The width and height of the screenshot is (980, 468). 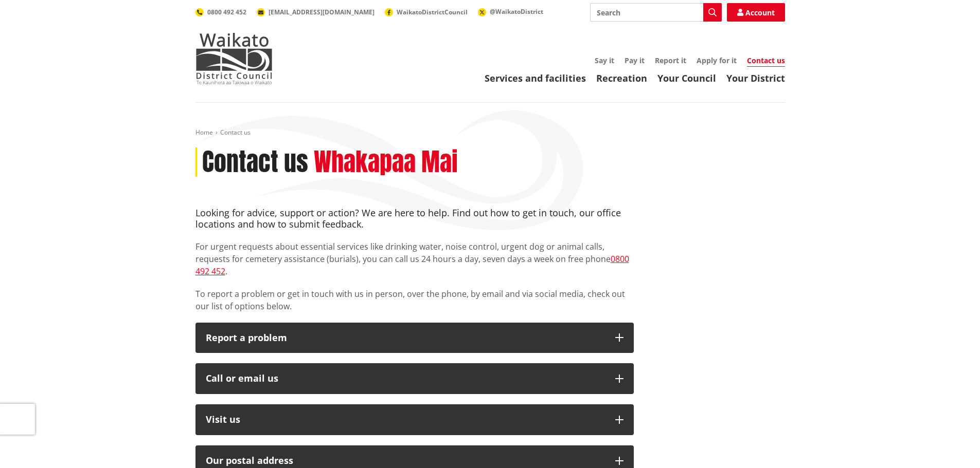 I want to click on a: WaikatoDistrictCouncil, so click(x=426, y=12).